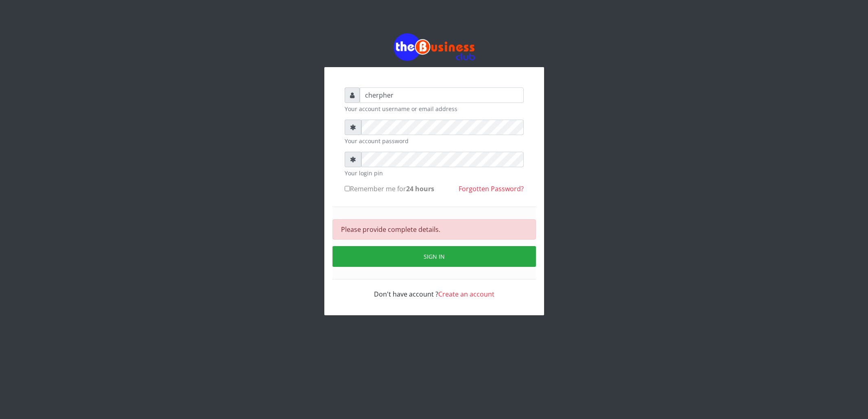 This screenshot has width=868, height=419. I want to click on a: Forgotten Password?, so click(491, 189).